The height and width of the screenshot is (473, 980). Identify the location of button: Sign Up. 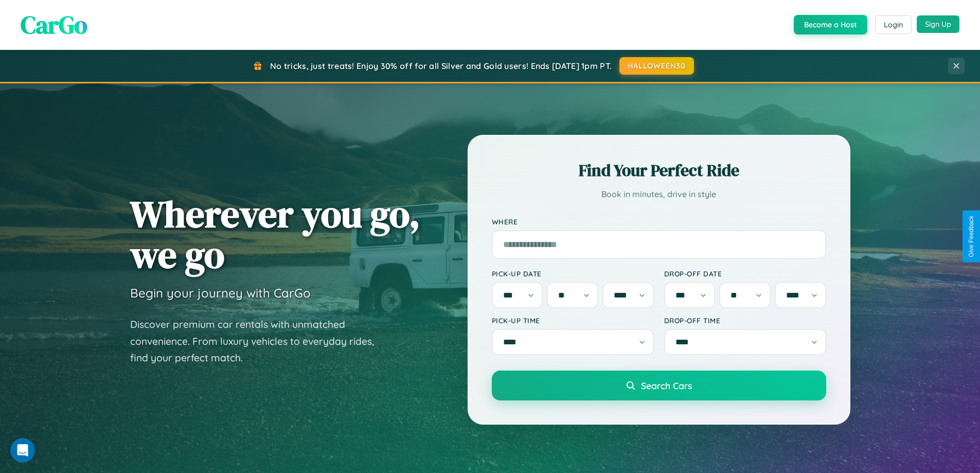
(938, 25).